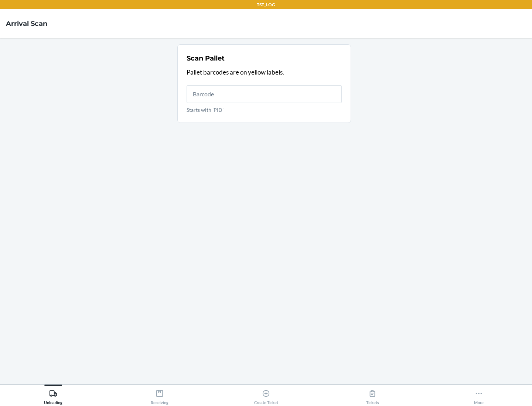  Describe the element at coordinates (265, 110) in the screenshot. I see `p: Starts with 'PID'` at that location.